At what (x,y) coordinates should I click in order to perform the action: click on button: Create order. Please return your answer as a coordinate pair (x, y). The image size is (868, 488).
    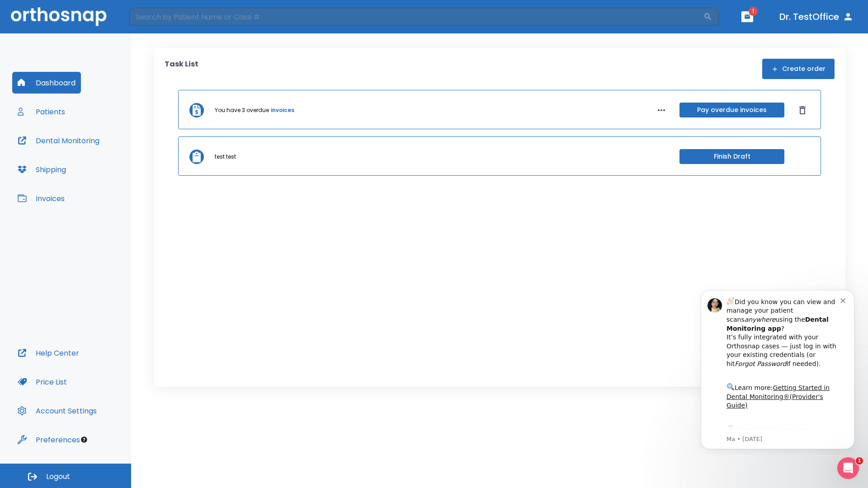
    Looking at the image, I should click on (798, 69).